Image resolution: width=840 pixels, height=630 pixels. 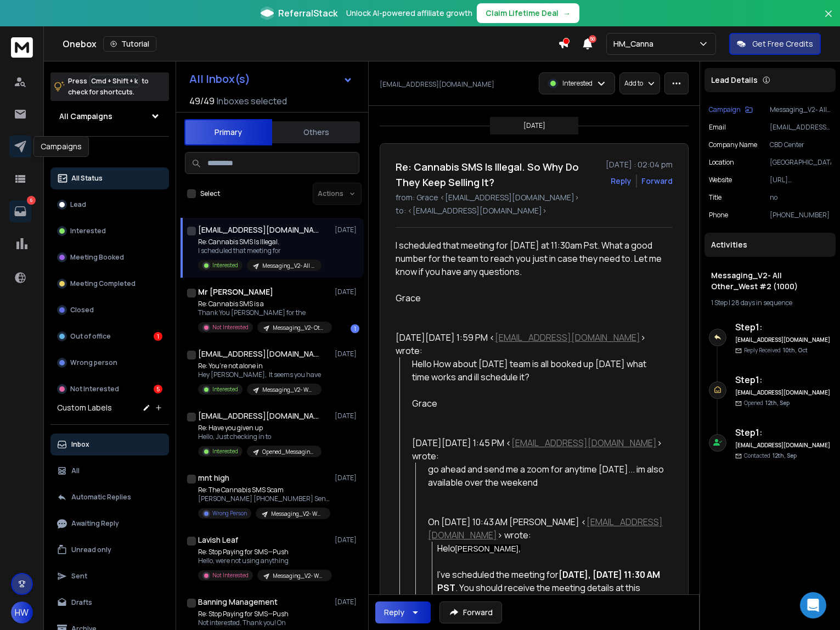 What do you see at coordinates (264, 304) in the screenshot?
I see `p: Re: Cannabis SMS is a` at bounding box center [264, 304].